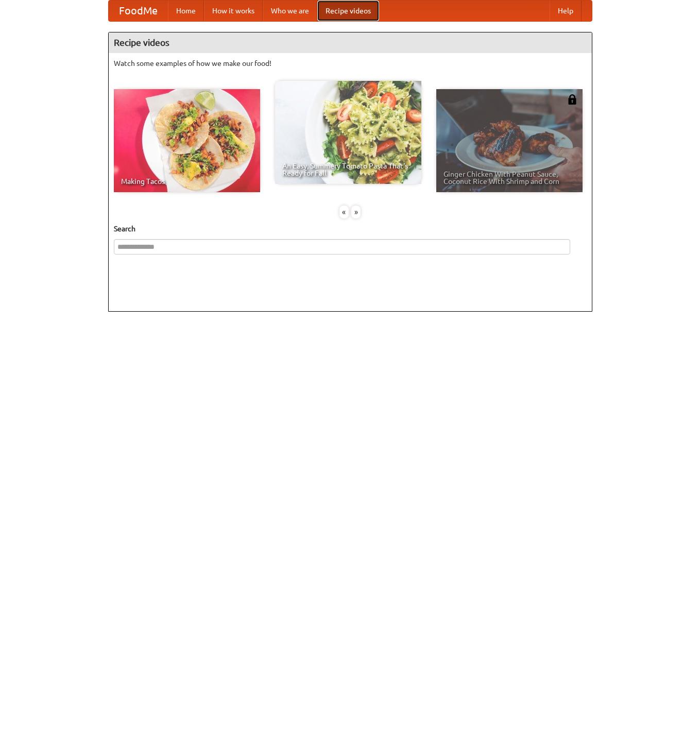  I want to click on h5: Search, so click(350, 229).